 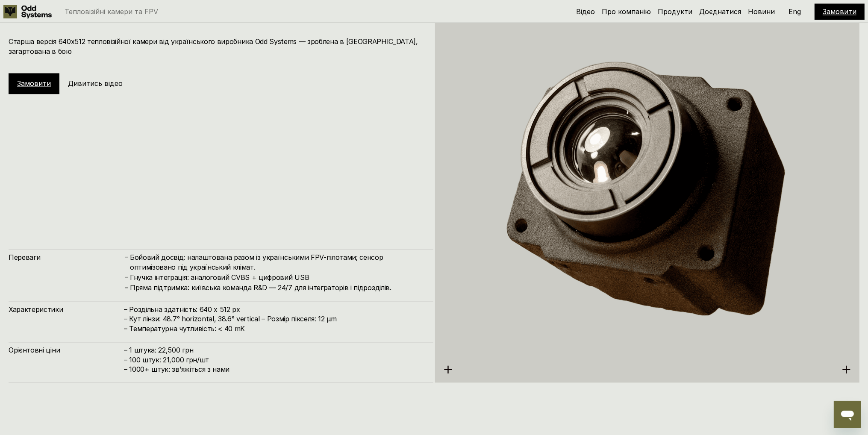 I want to click on h4: Характеристики, so click(x=66, y=310).